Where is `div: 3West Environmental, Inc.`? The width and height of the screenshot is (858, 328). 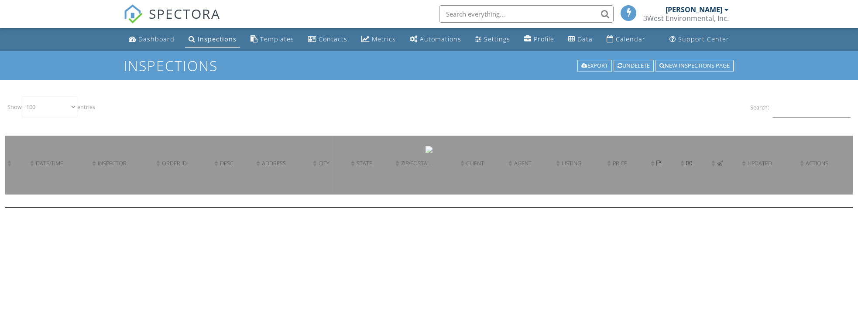 div: 3West Environmental, Inc. is located at coordinates (686, 18).